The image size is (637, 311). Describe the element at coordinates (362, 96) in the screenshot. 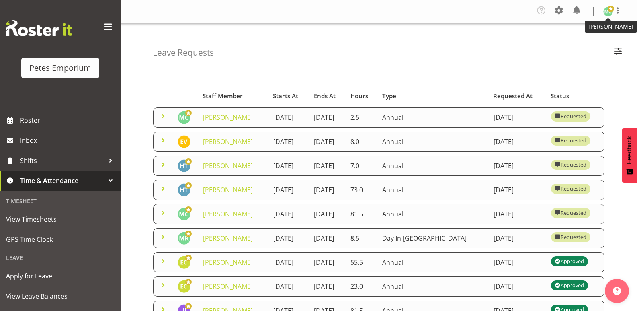

I see `div: Hours` at that location.